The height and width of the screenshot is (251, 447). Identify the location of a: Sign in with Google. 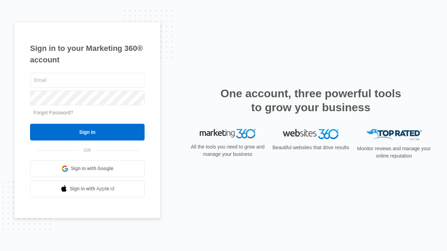
(87, 169).